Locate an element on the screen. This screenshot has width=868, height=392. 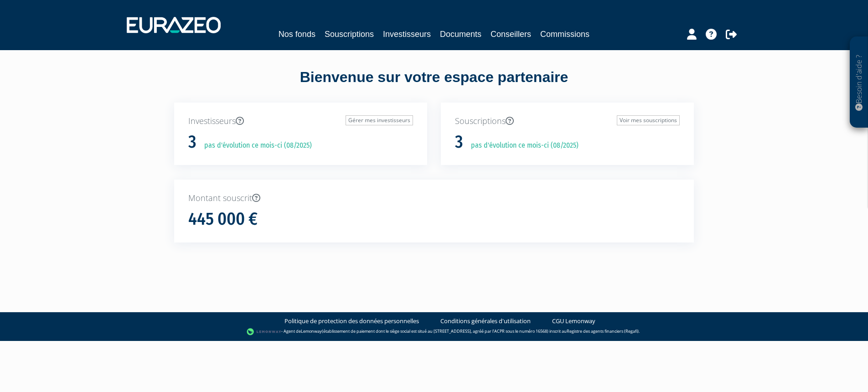
a: Politique de protection des données personnelles is located at coordinates (351, 321).